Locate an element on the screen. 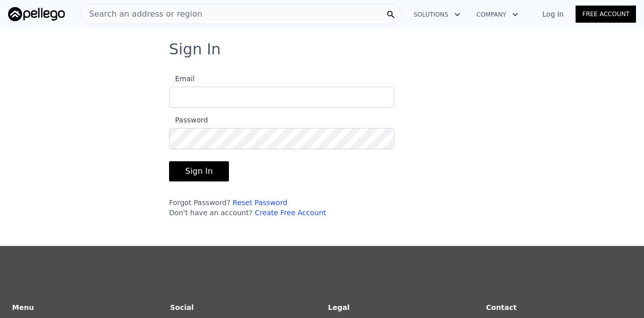 This screenshot has width=644, height=318. strong: Legal is located at coordinates (339, 307).